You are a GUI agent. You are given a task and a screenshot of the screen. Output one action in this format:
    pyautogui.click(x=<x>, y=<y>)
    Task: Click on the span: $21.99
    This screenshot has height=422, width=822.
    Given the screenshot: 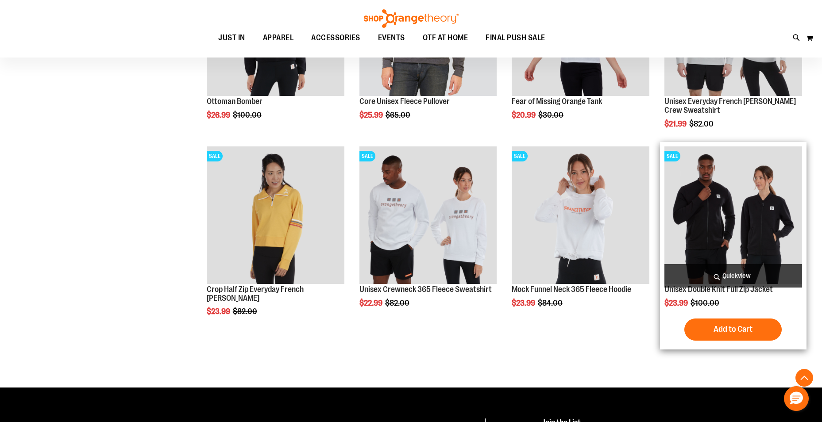 What is the action you would take?
    pyautogui.click(x=676, y=124)
    